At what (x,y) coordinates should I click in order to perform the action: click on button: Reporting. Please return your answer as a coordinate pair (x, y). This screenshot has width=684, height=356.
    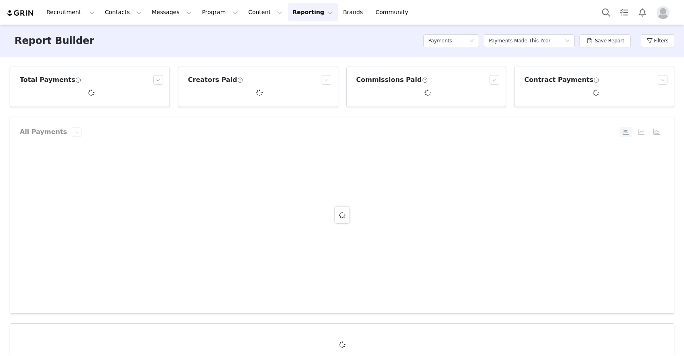
    Looking at the image, I should click on (313, 12).